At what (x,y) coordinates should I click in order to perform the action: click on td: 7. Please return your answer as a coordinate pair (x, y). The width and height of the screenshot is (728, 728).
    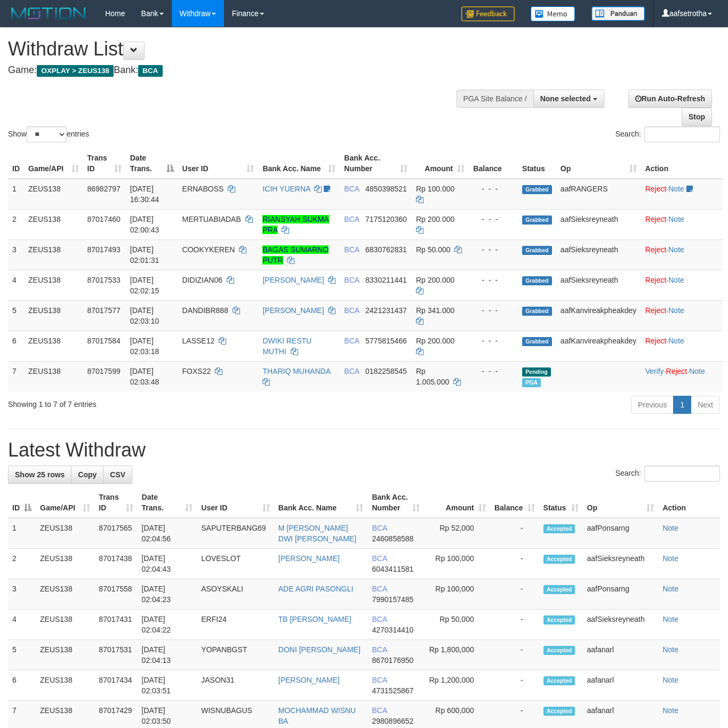
    Looking at the image, I should click on (16, 376).